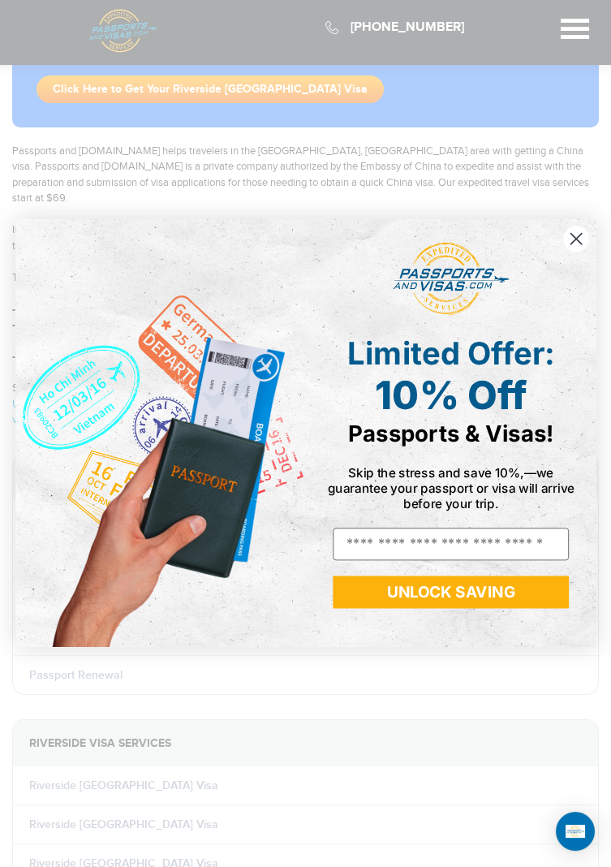 Image resolution: width=611 pixels, height=867 pixels. I want to click on button: Close dialog, so click(575, 239).